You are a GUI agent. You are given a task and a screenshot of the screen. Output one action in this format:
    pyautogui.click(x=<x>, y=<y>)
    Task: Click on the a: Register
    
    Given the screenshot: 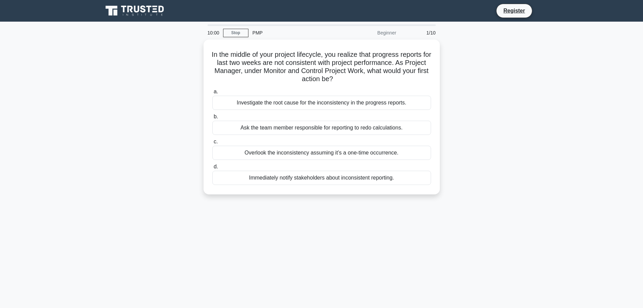 What is the action you would take?
    pyautogui.click(x=514, y=10)
    